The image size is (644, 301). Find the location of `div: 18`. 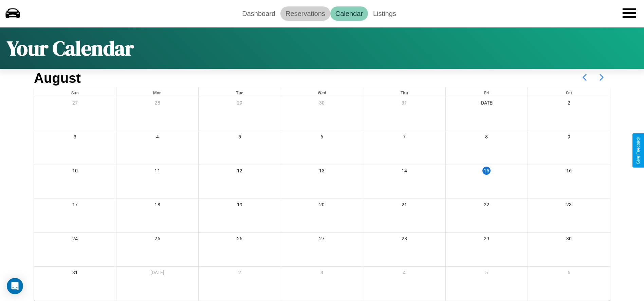

div: 18 is located at coordinates (157, 206).